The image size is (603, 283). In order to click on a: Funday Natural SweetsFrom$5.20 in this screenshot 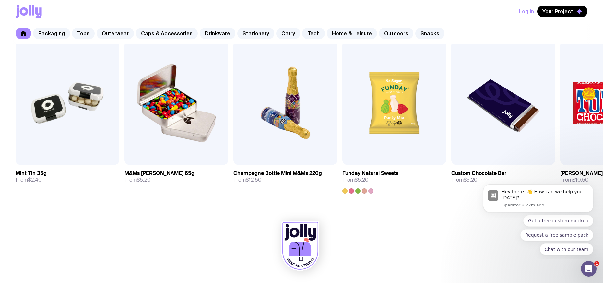, I will do `click(394, 179)`.